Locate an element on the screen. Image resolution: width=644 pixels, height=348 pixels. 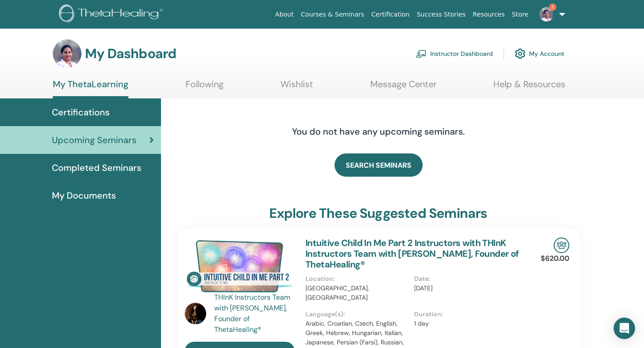
img: chalkboard-teacher.svg is located at coordinates (422, 54).